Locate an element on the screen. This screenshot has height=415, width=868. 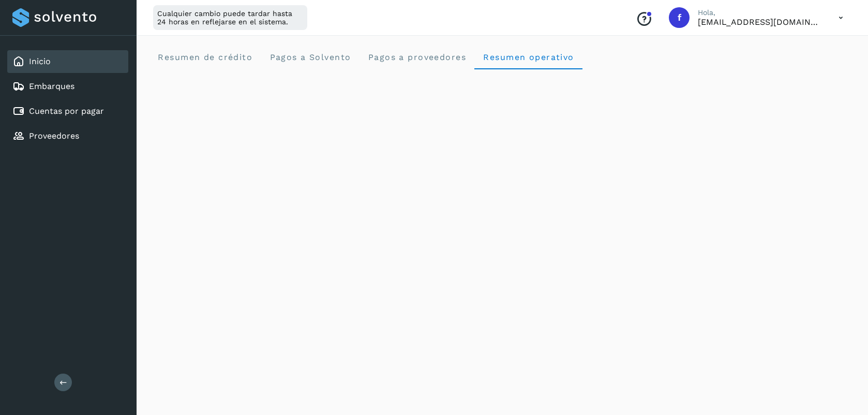
a: Inicio is located at coordinates (40, 61).